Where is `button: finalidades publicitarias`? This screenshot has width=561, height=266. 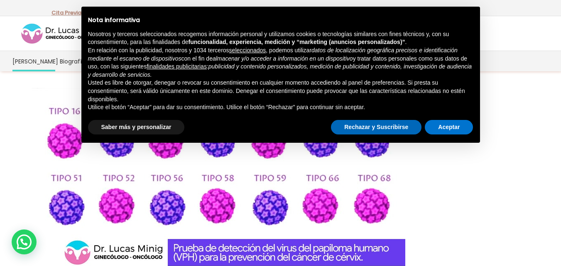
button: finalidades publicitarias is located at coordinates (176, 67).